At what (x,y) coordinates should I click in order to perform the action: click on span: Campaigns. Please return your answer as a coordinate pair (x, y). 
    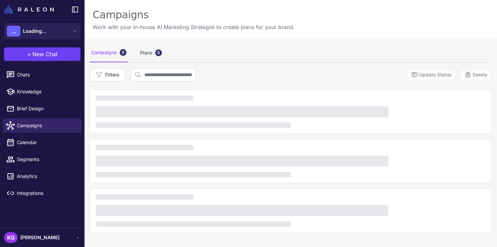
    Looking at the image, I should click on (47, 125).